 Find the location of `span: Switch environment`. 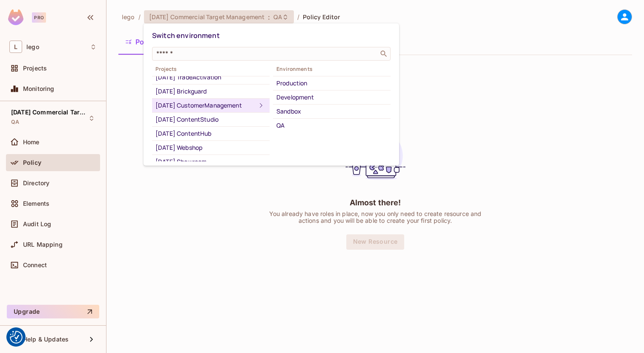

span: Switch environment is located at coordinates (185, 35).